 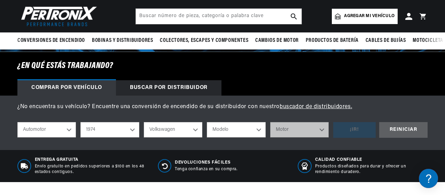 What do you see at coordinates (53, 40) in the screenshot?
I see `summary: Conversiones de encendido` at bounding box center [53, 40].